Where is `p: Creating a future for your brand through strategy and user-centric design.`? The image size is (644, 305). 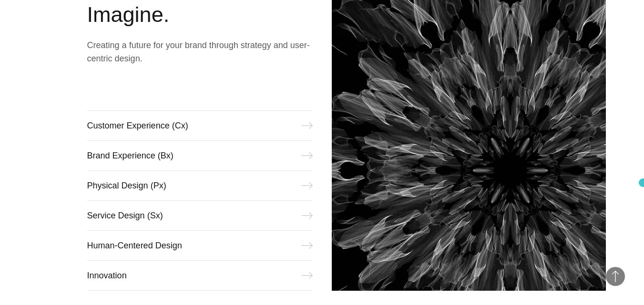 p: Creating a future for your brand through strategy and user-centric design. is located at coordinates (200, 52).